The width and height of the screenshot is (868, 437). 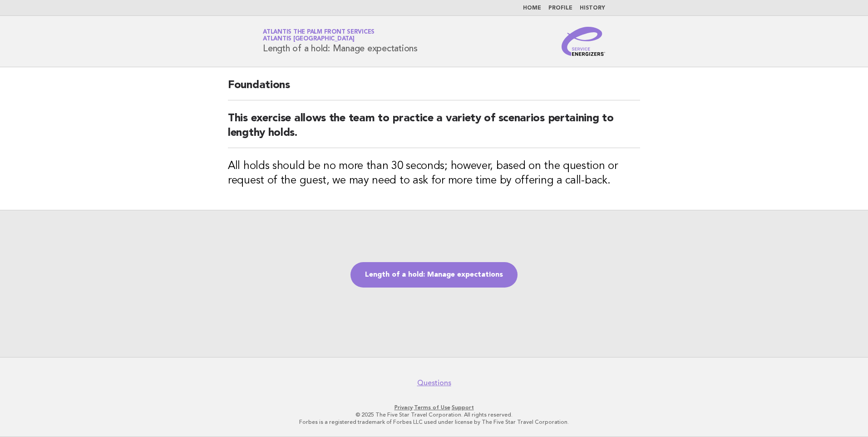 What do you see at coordinates (583, 42) in the screenshot?
I see `img: Service Energizers` at bounding box center [583, 42].